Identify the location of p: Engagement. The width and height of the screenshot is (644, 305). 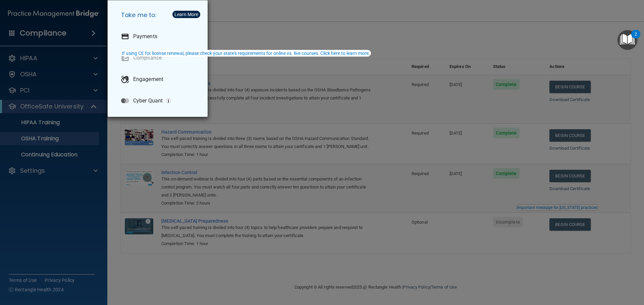
(148, 79).